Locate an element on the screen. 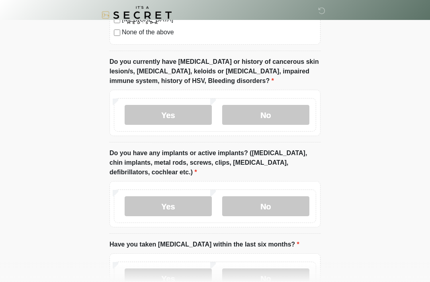  label: None of the above is located at coordinates (219, 32).